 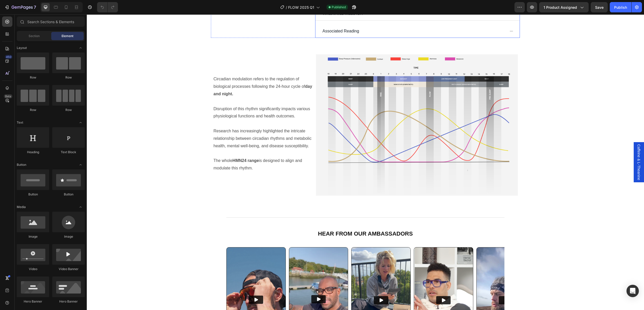 What do you see at coordinates (330, 111) in the screenshot?
I see `img: gempages_549454051012510621-0c534dbe-a863-4e13-952b-b5dad091d459.png` at bounding box center [330, 111].